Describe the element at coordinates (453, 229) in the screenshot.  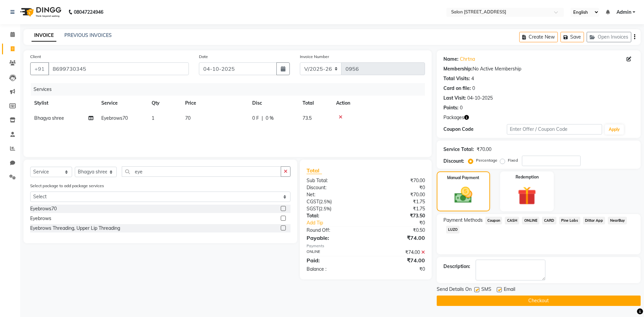
I see `span: LUZO` at that location.